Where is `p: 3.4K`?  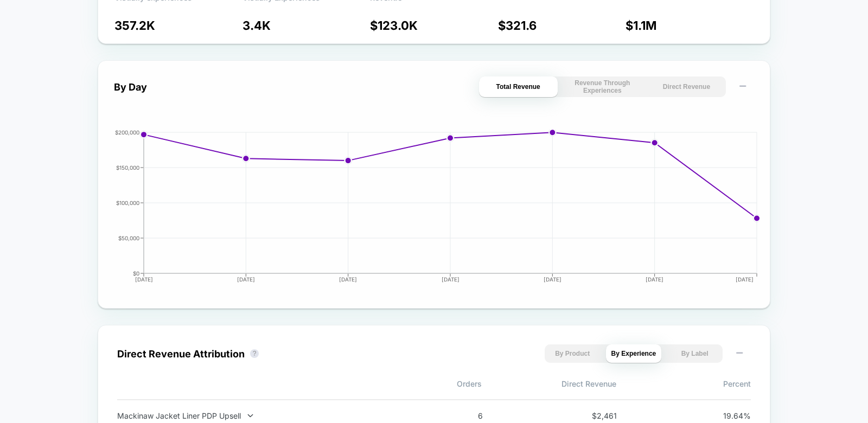
p: 3.4K is located at coordinates (307, 26).